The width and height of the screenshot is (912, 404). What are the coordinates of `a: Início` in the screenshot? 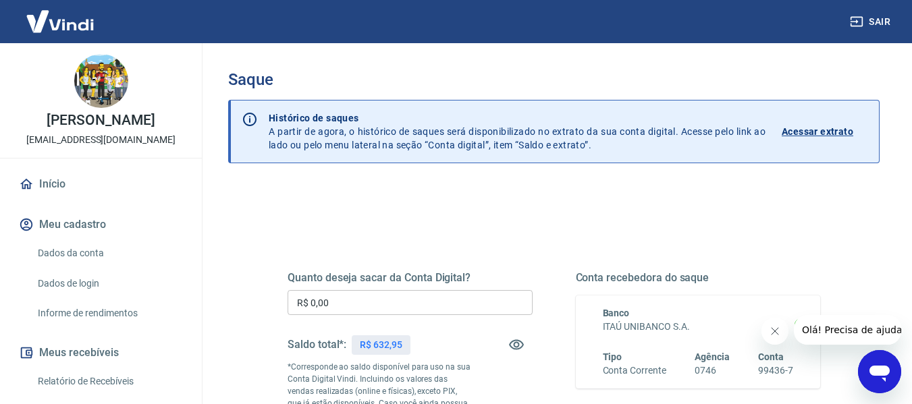 It's located at (101, 184).